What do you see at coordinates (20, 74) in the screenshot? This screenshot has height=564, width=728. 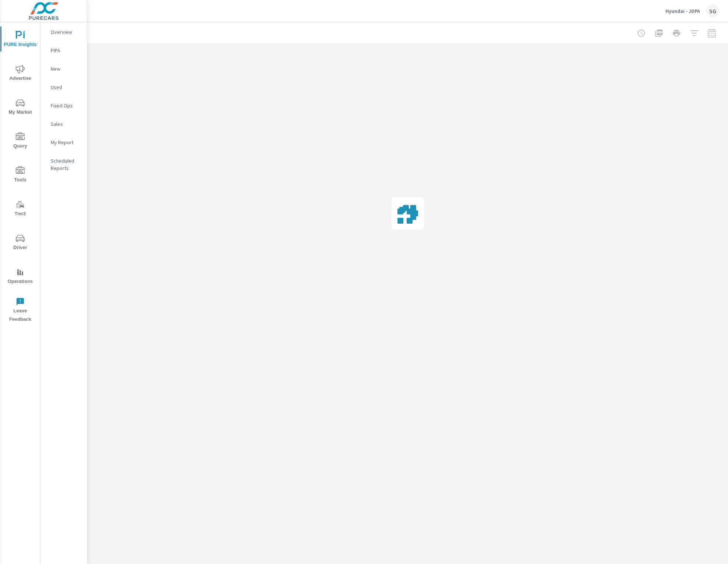 I see `span: Advertise` at bounding box center [20, 74].